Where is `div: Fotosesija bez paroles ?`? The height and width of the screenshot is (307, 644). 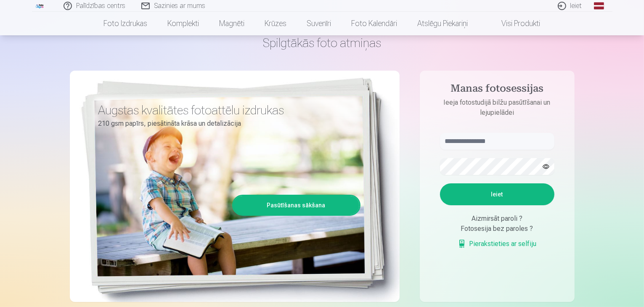
div: Fotosesija bez paroles ? is located at coordinates (497, 229).